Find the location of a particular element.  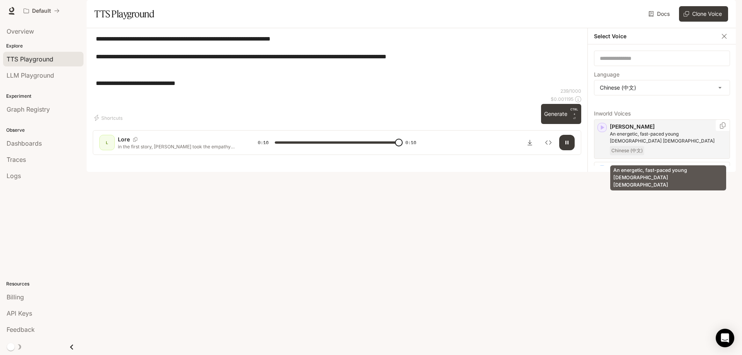

div: Chinese (中文) is located at coordinates (662, 88).